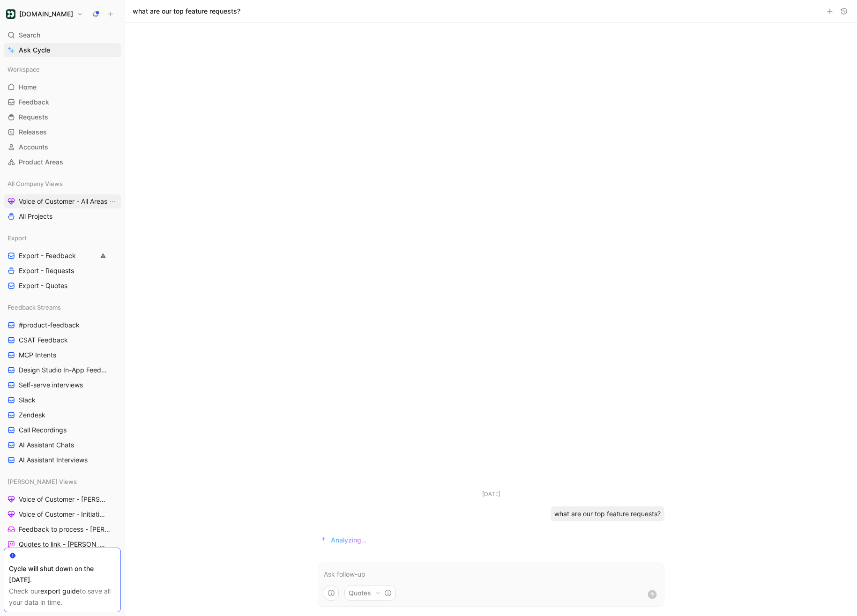 Image resolution: width=857 pixels, height=616 pixels. I want to click on span: Export - Requests, so click(47, 271).